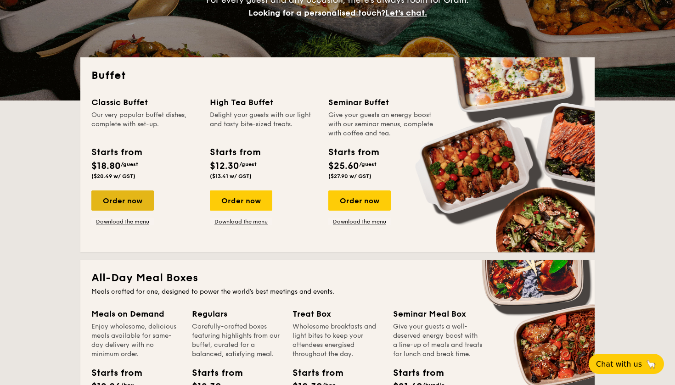  Describe the element at coordinates (264, 102) in the screenshot. I see `div: High Tea Buffet` at that location.